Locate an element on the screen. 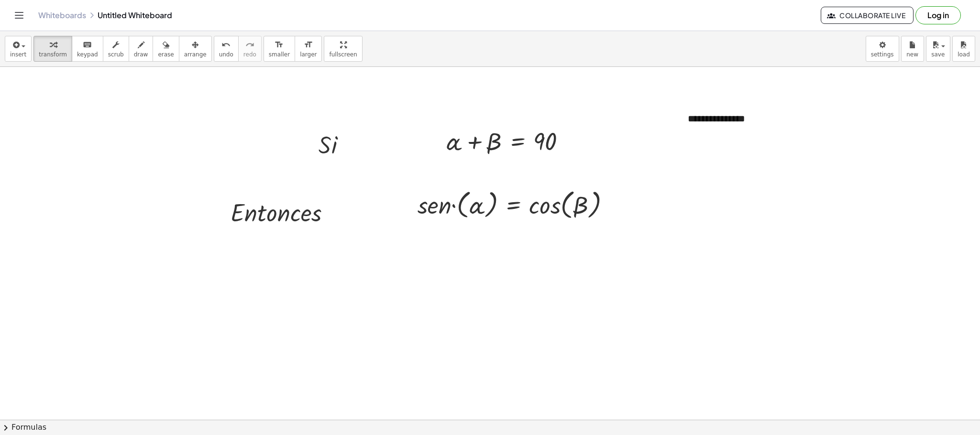 This screenshot has height=435, width=980. span: Collaborate Live is located at coordinates (867, 15).